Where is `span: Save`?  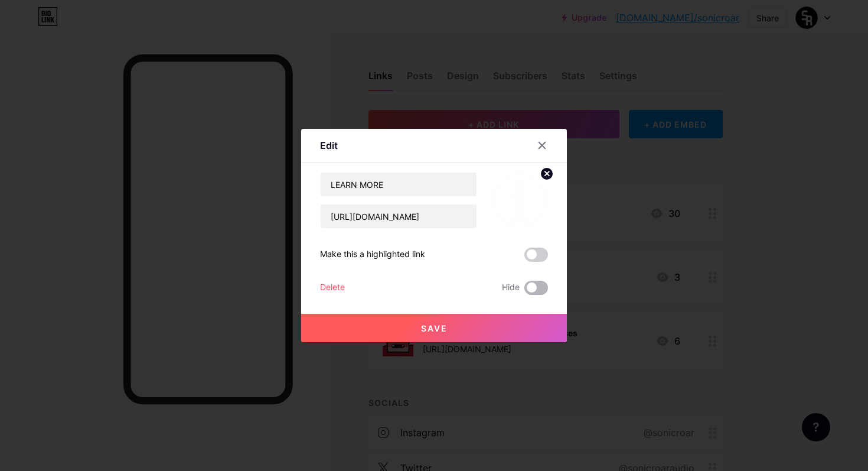
span: Save is located at coordinates (434, 327).